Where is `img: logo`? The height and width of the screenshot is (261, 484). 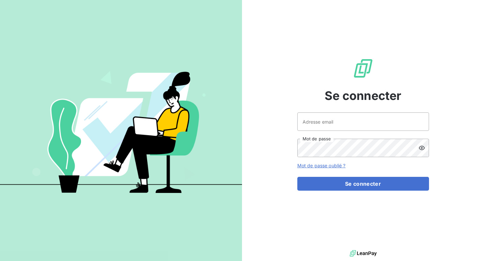 img: logo is located at coordinates (363, 254).